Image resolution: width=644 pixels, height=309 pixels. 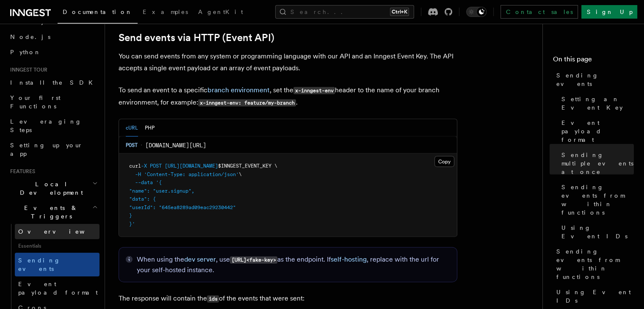 I want to click on a: AgentKit, so click(x=221, y=13).